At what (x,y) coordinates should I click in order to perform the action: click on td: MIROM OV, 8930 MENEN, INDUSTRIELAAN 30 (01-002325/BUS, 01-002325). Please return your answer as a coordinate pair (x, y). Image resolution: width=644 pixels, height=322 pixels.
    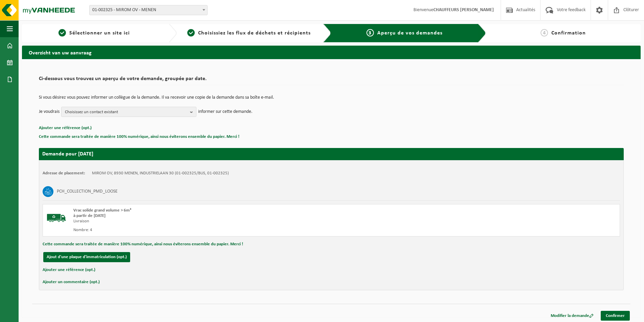
    Looking at the image, I should click on (161, 174).